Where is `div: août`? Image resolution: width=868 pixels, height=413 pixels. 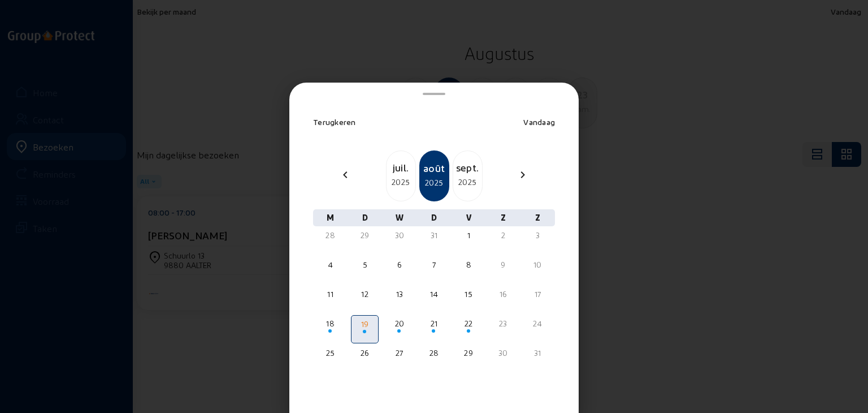 div: août is located at coordinates (434, 168).